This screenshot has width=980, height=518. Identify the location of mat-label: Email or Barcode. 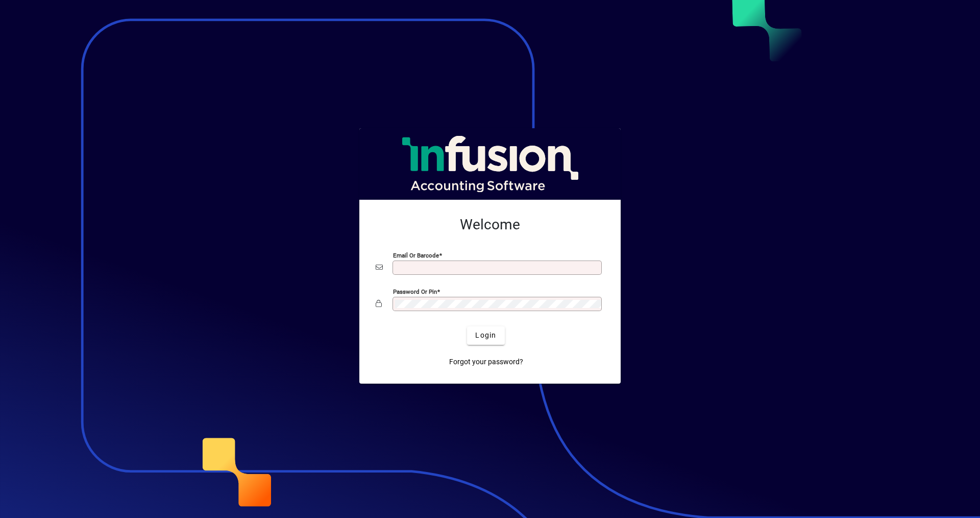
(416, 255).